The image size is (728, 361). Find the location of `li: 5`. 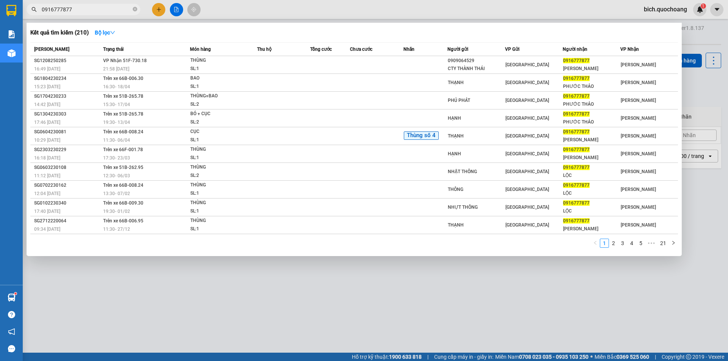

li: 5 is located at coordinates (641, 243).